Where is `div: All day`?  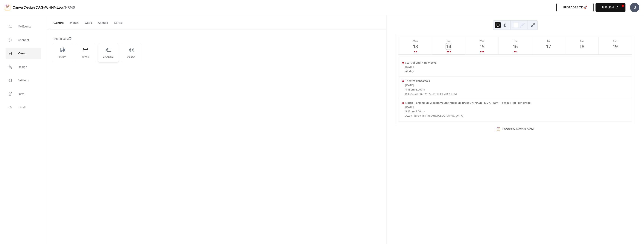
div: All day is located at coordinates (421, 71).